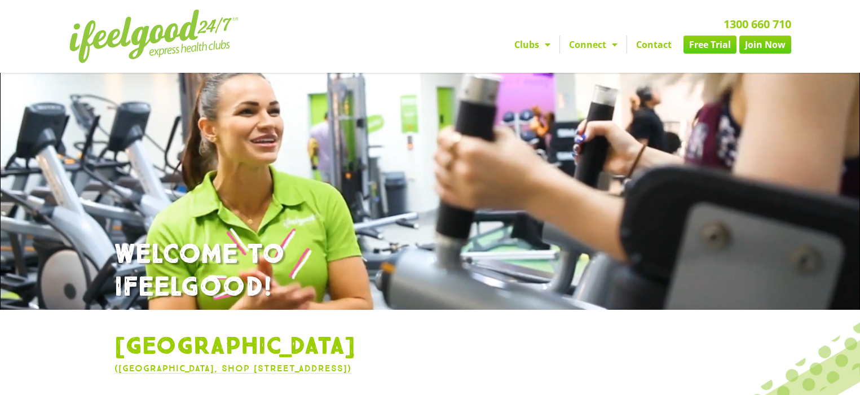  I want to click on a: Join Now, so click(766, 45).